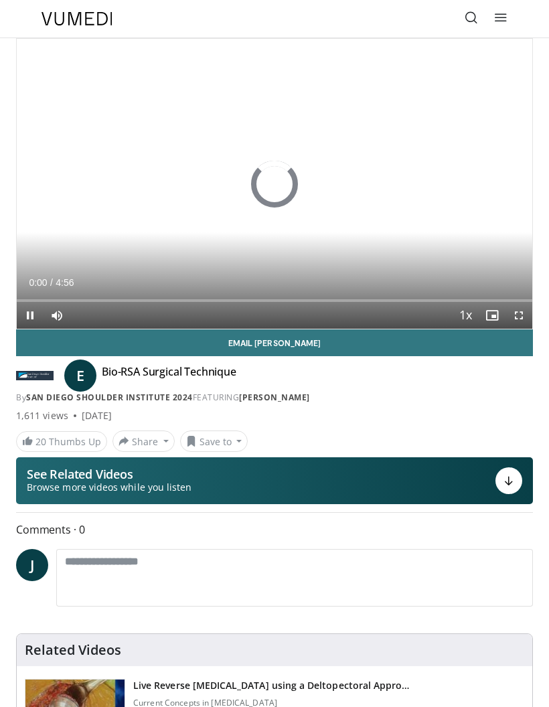  I want to click on a: E, so click(80, 375).